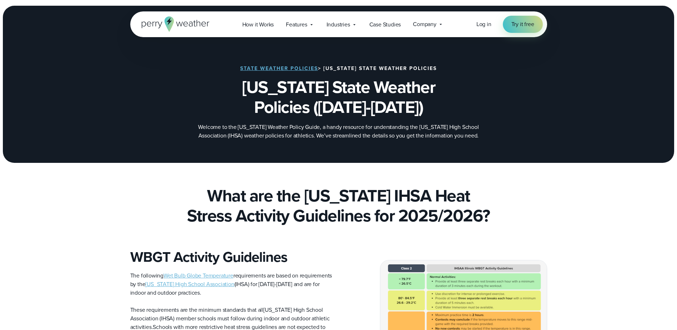  What do you see at coordinates (231, 280) in the screenshot?
I see `span: requirements are based on requirements by the` at bounding box center [231, 280].